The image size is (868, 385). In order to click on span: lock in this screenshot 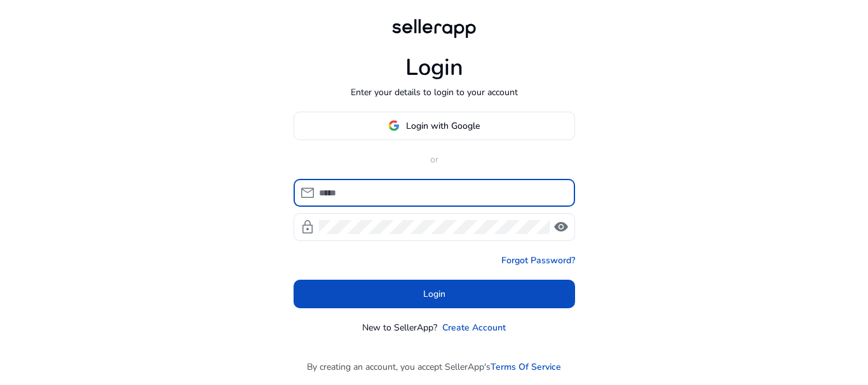, I will do `click(308, 227)`.